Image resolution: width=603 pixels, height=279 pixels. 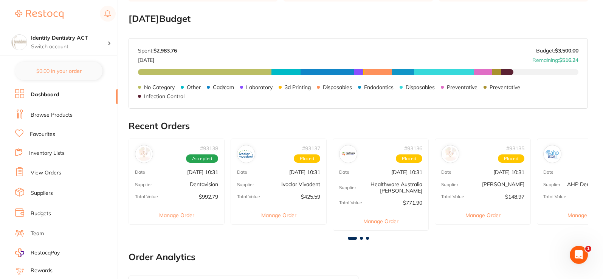 I want to click on h2: Recent Orders, so click(x=358, y=126).